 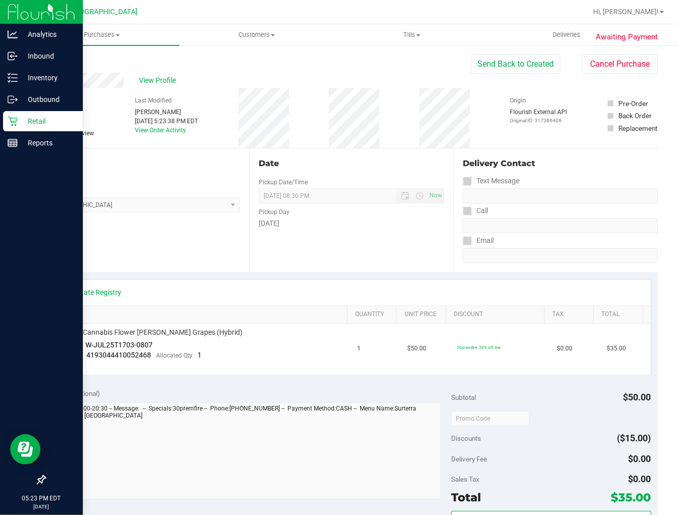 I want to click on inline-svg: Analytics, so click(x=13, y=34).